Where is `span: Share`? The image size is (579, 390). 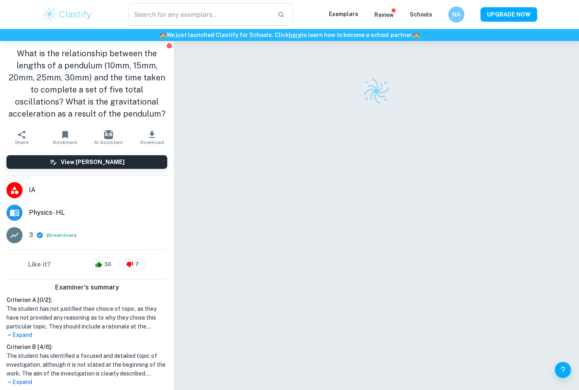
span: Share is located at coordinates (22, 142).